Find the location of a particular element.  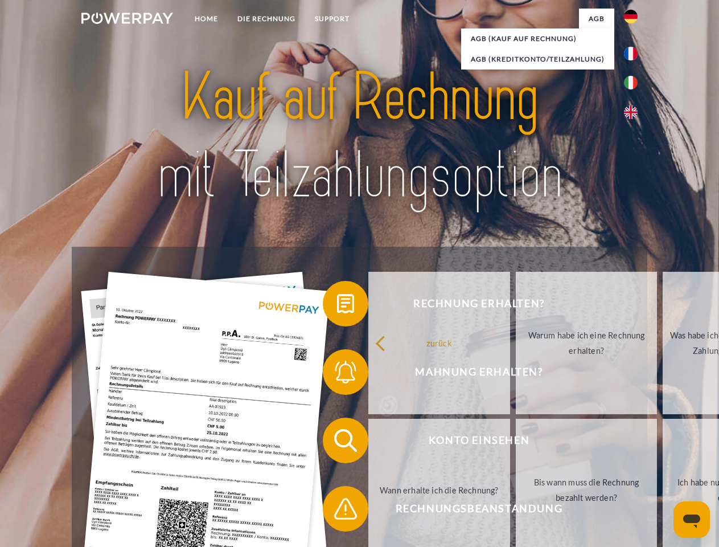

img: title-powerpay_de.svg is located at coordinates (359, 136).